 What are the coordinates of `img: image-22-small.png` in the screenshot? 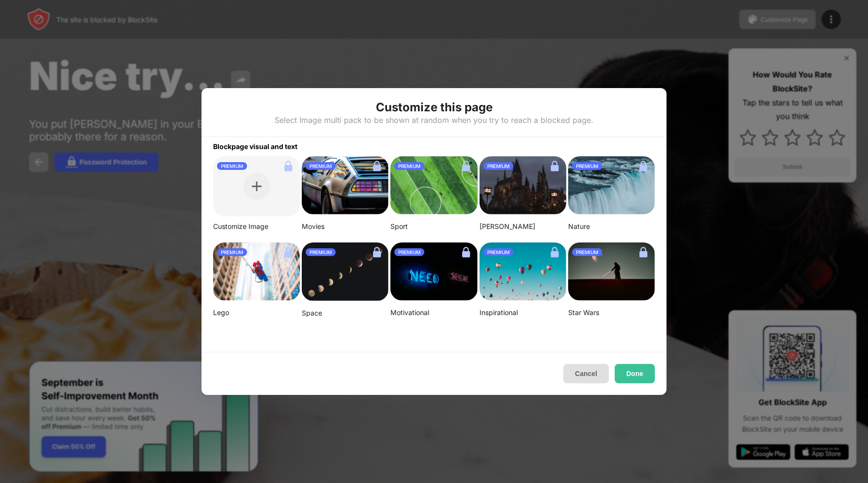 It's located at (611, 272).